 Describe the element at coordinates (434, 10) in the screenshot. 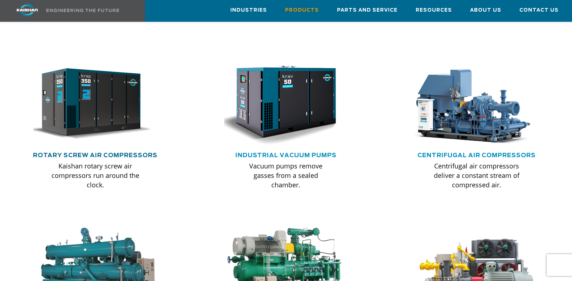

I see `a: Resources` at that location.